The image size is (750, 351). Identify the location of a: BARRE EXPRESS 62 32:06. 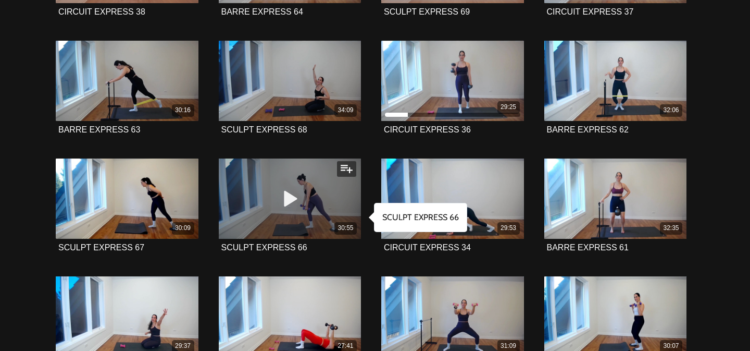
(616, 81).